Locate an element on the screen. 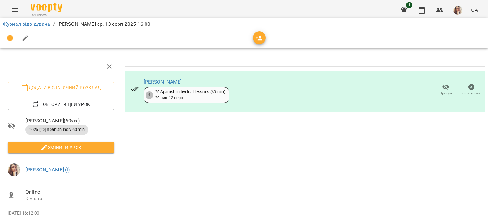 This screenshot has width=488, height=221. div: 20 Spanish individual lessons (60 min) 29 лип - 13 серп is located at coordinates (190, 95).